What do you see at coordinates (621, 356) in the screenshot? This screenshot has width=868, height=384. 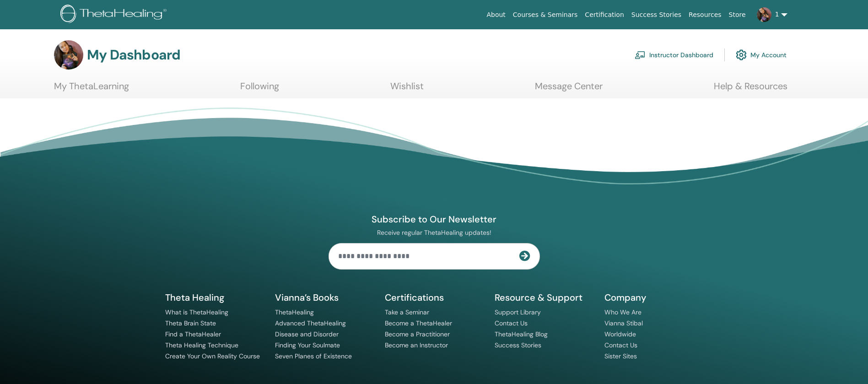 I see `a: Sister Sites` at bounding box center [621, 356].